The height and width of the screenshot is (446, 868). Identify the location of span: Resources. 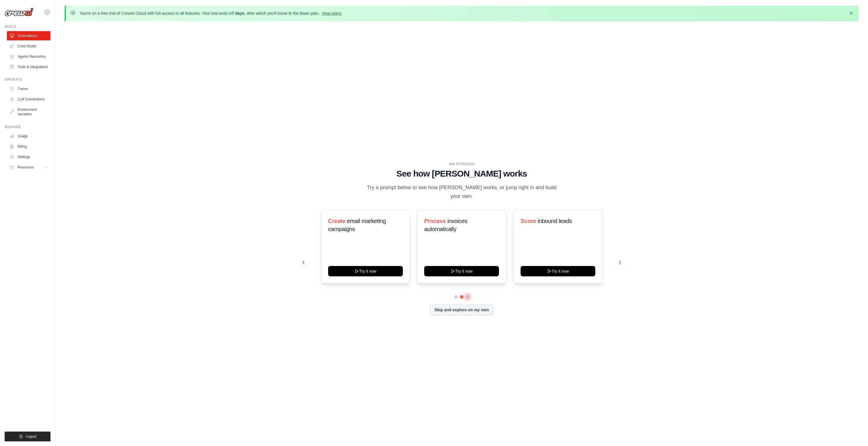
(26, 168).